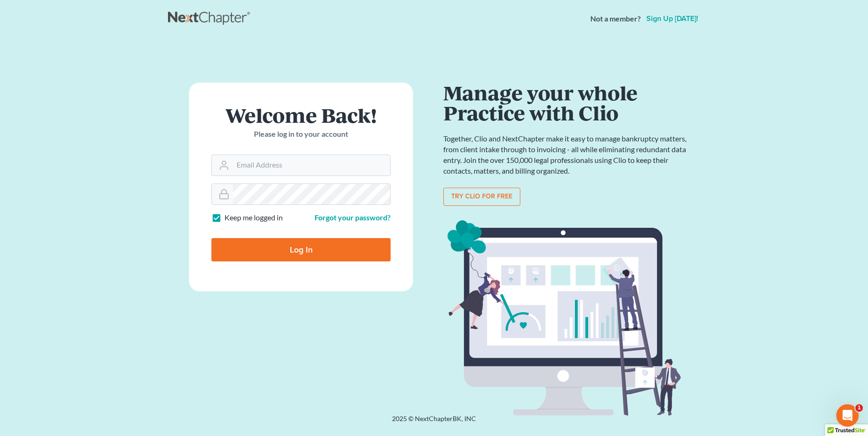 The height and width of the screenshot is (436, 868). What do you see at coordinates (616, 19) in the screenshot?
I see `strong: Not a member?` at bounding box center [616, 19].